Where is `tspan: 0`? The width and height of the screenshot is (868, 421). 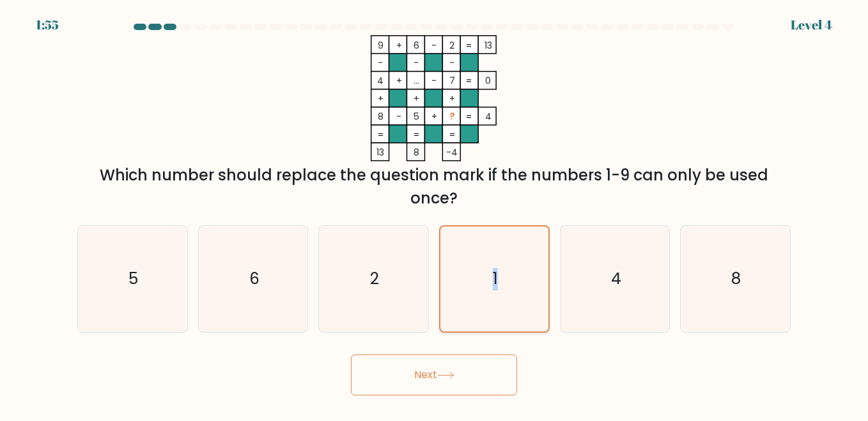
tspan: 0 is located at coordinates (488, 81).